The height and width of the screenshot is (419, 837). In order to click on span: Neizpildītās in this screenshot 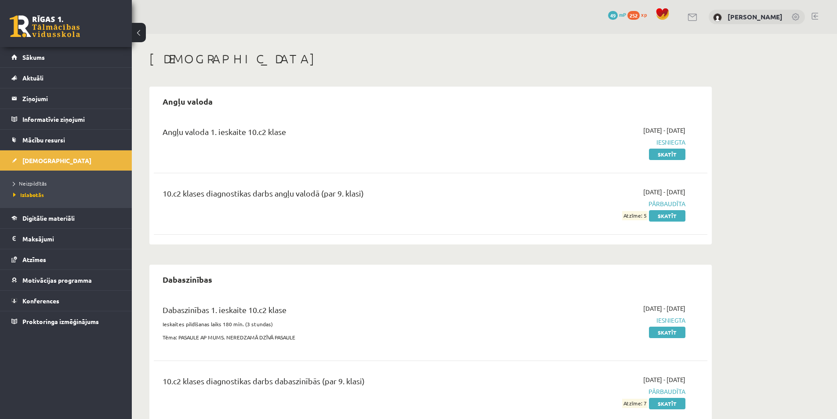, I will do `click(30, 183)`.